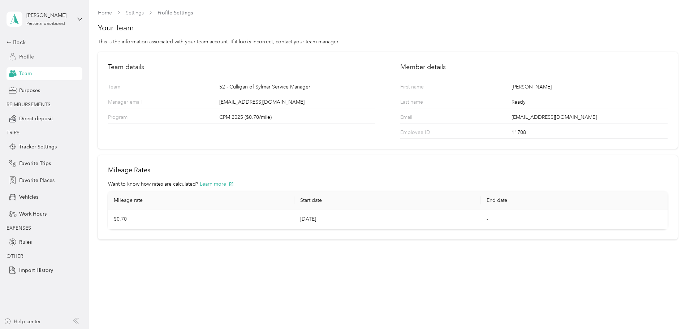  What do you see at coordinates (387, 170) in the screenshot?
I see `h2: Mileage Rates` at bounding box center [387, 170].